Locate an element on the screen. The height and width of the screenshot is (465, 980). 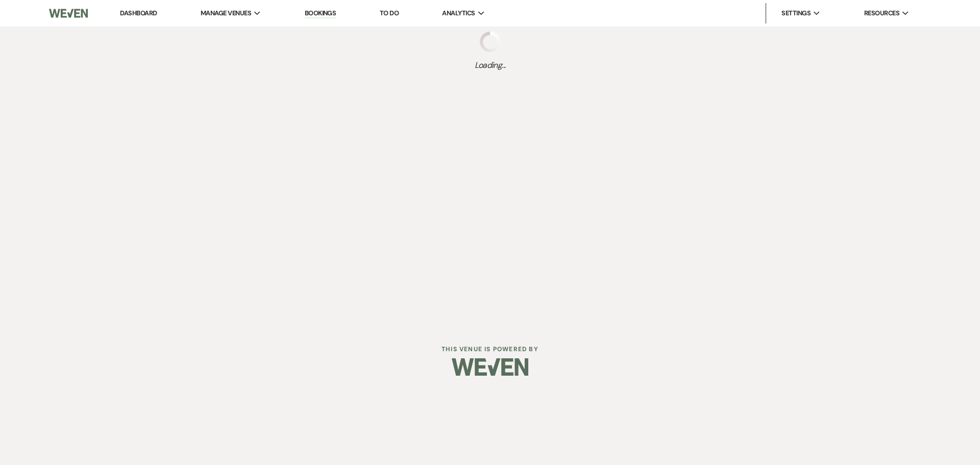
span: Loading... is located at coordinates (490, 65).